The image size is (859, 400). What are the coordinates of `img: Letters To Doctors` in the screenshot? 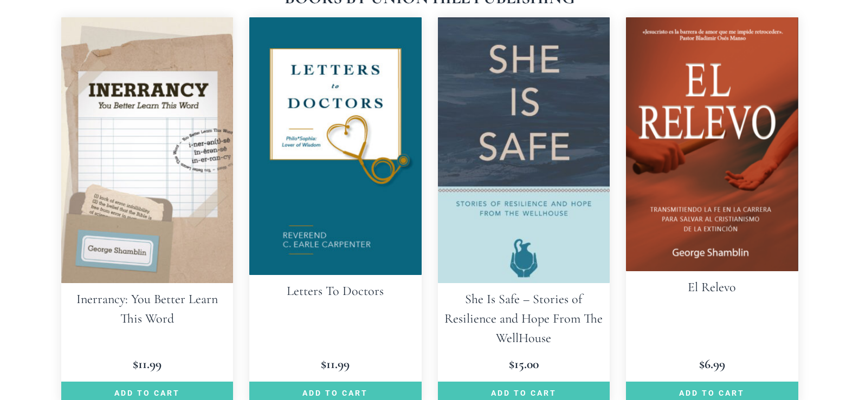 It's located at (335, 146).